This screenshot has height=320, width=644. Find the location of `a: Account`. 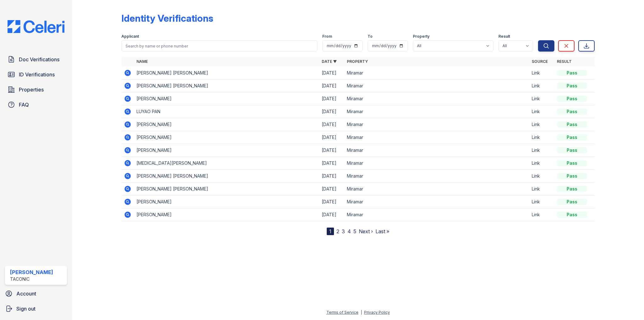

a: Account is located at coordinates (36, 294).